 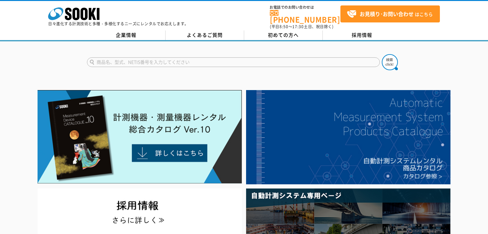 I want to click on span: (平日 ～ 土日、祝日除く), so click(x=302, y=27).